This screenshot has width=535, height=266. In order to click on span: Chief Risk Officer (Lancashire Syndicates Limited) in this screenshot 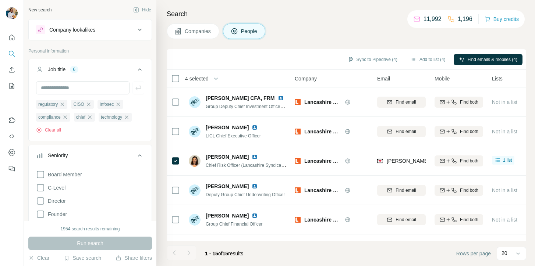, I will do `click(255, 165)`.